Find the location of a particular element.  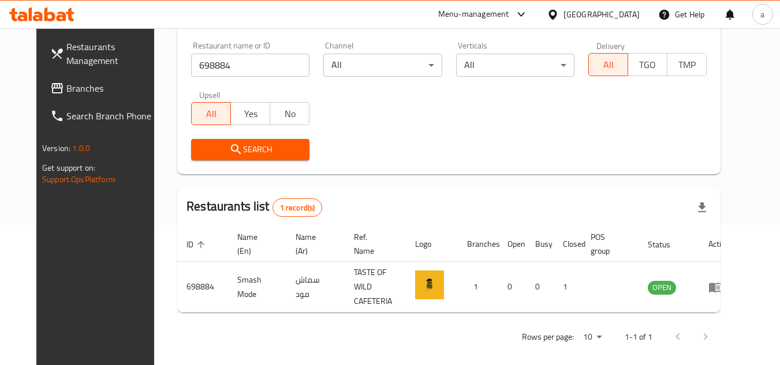

button: TGO is located at coordinates (647, 65).